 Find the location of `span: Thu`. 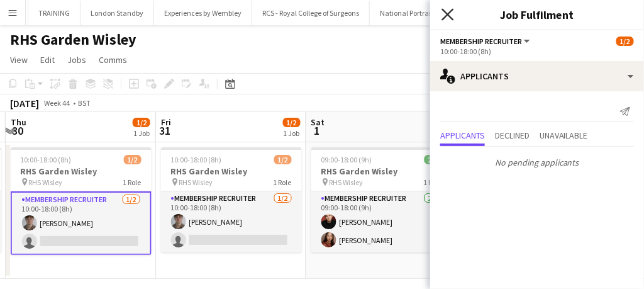

span: Thu is located at coordinates (18, 122).